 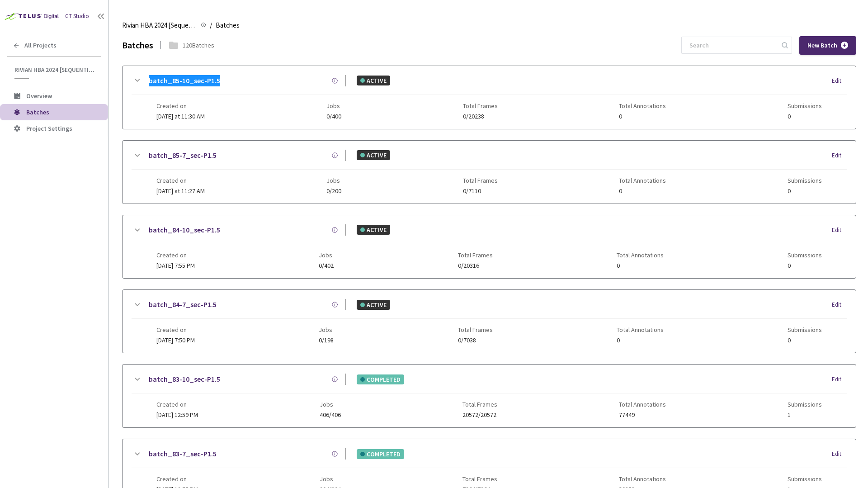 What do you see at coordinates (480, 117) in the screenshot?
I see `span: 0/20238` at bounding box center [480, 117].